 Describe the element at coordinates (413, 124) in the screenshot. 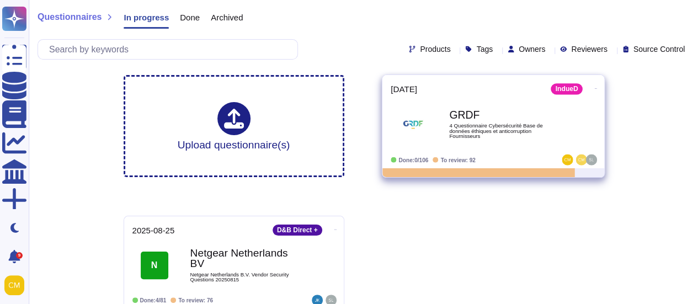

I see `img: Logo` at that location.